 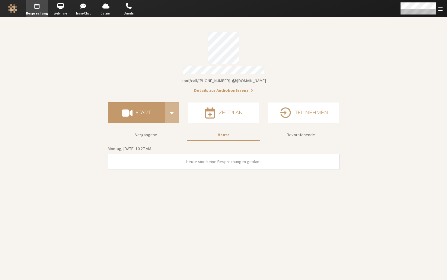 I want to click on span: Webinare, so click(x=60, y=13).